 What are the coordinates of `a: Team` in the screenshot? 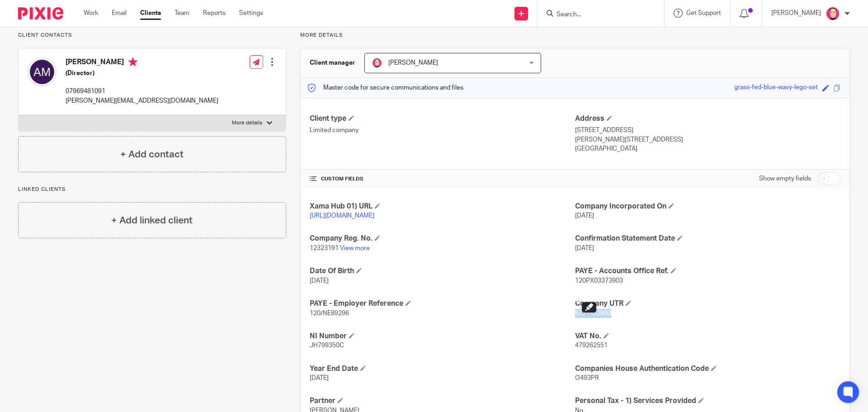 It's located at (182, 13).